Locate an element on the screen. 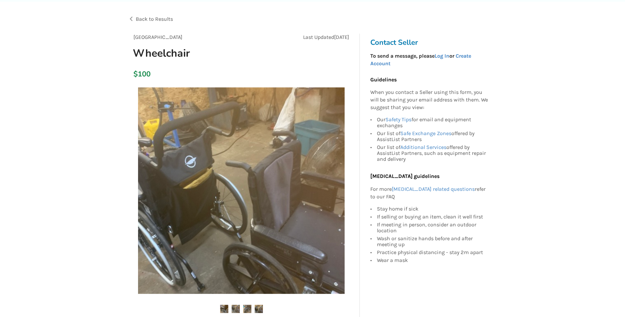 This screenshot has height=317, width=625. p: When you contact a Seller using this form, you will be sharing your email address with them. We s... is located at coordinates (429, 100).